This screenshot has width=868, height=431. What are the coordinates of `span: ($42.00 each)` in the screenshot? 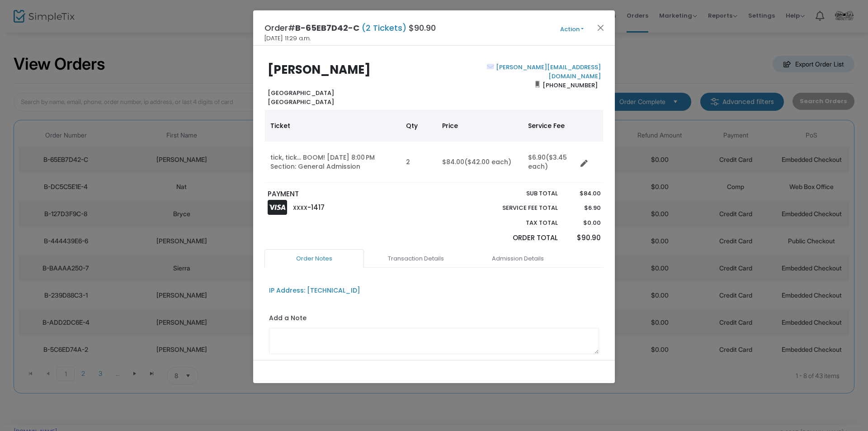 It's located at (488, 162).